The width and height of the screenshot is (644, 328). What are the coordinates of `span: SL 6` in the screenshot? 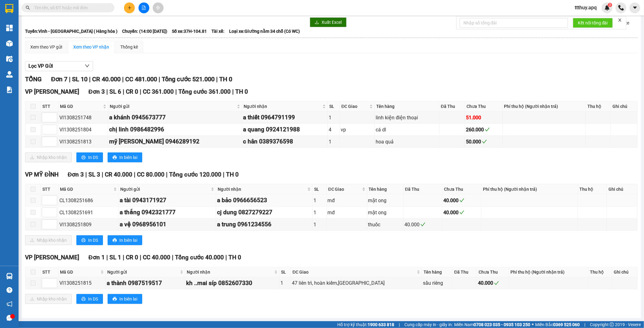 It's located at (115, 91).